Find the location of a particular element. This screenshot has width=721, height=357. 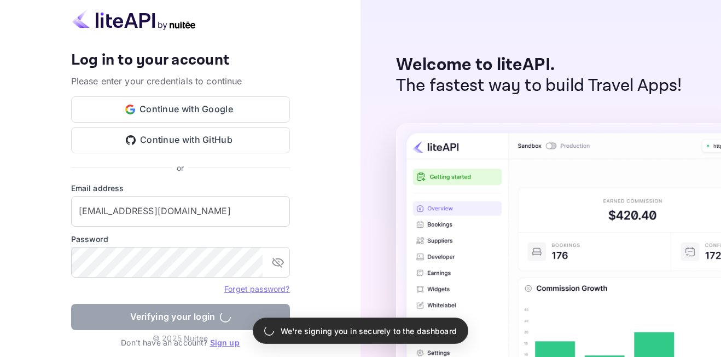

p: © 2025 Nuitee is located at coordinates (180, 338).